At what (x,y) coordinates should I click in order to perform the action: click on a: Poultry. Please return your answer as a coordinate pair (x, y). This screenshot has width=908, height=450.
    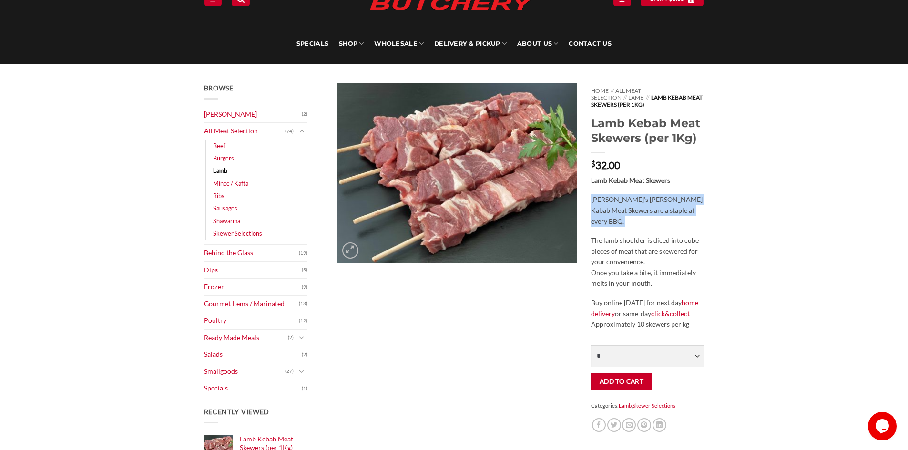
    Looking at the image, I should click on (252, 321).